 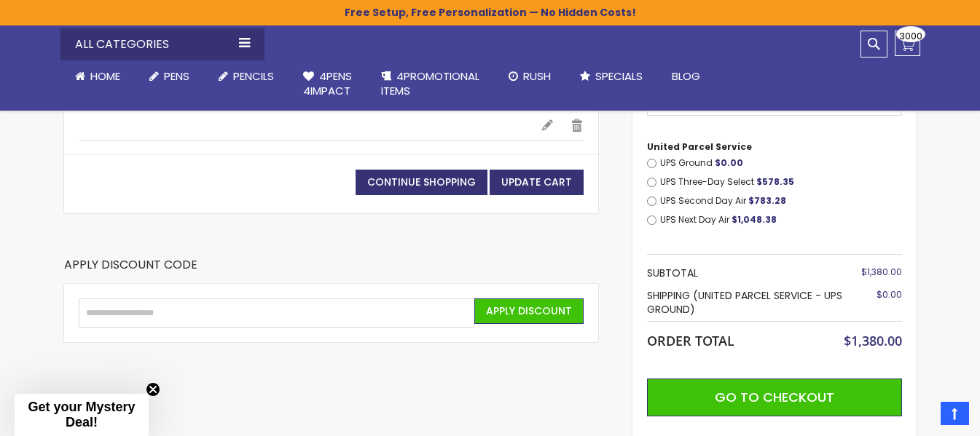 I want to click on a: Home, so click(x=97, y=77).